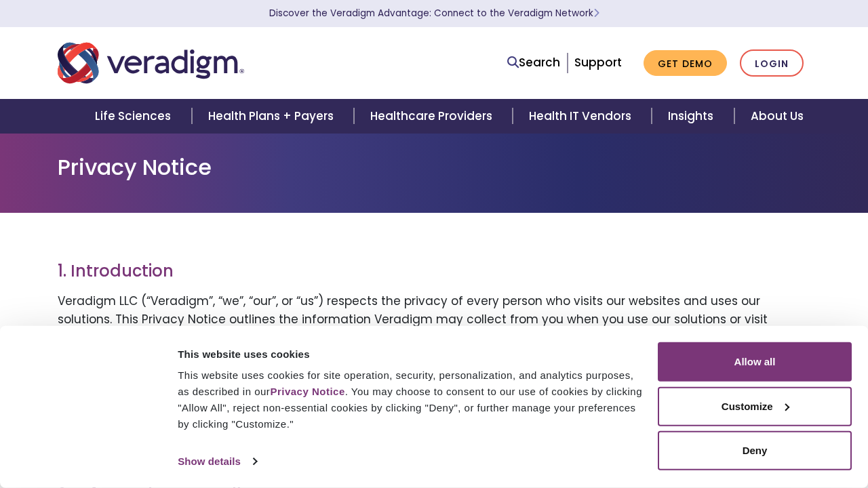 The height and width of the screenshot is (488, 868). Describe the element at coordinates (598, 62) in the screenshot. I see `a: Support` at that location.